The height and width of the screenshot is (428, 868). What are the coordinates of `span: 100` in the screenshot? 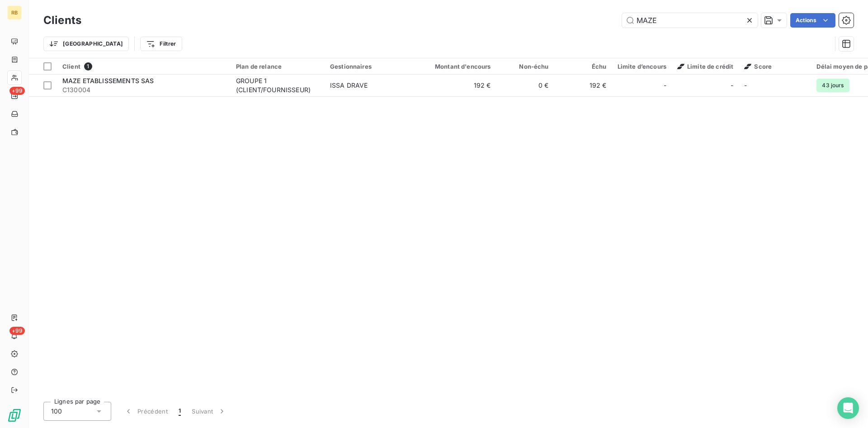 It's located at (57, 411).